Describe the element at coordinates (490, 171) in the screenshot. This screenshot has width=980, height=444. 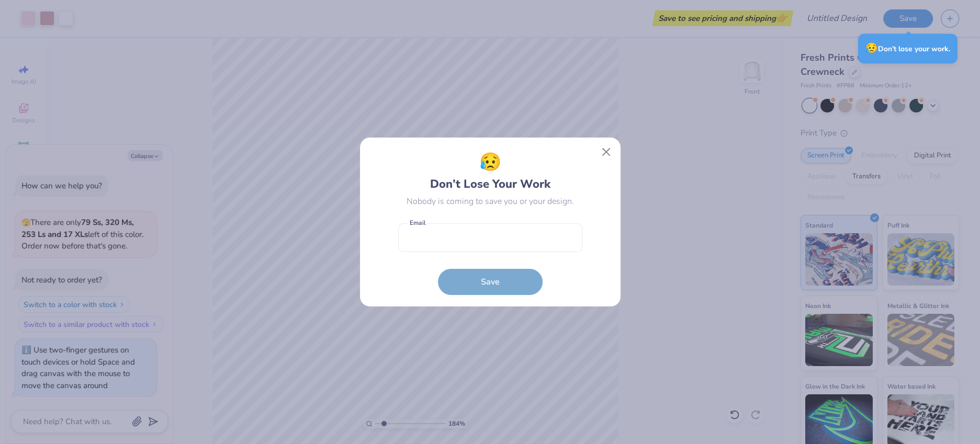
I see `div: Don’t Lose Your Work` at that location.